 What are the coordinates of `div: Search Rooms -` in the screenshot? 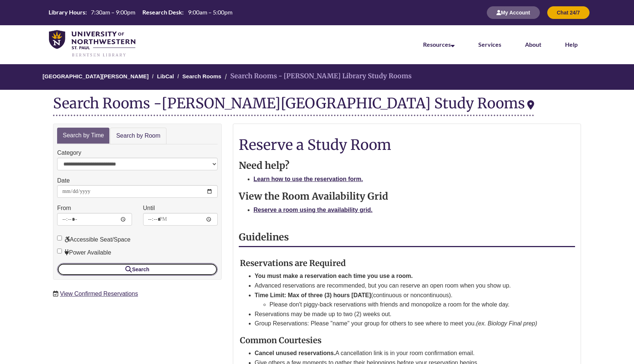 It's located at (293, 106).